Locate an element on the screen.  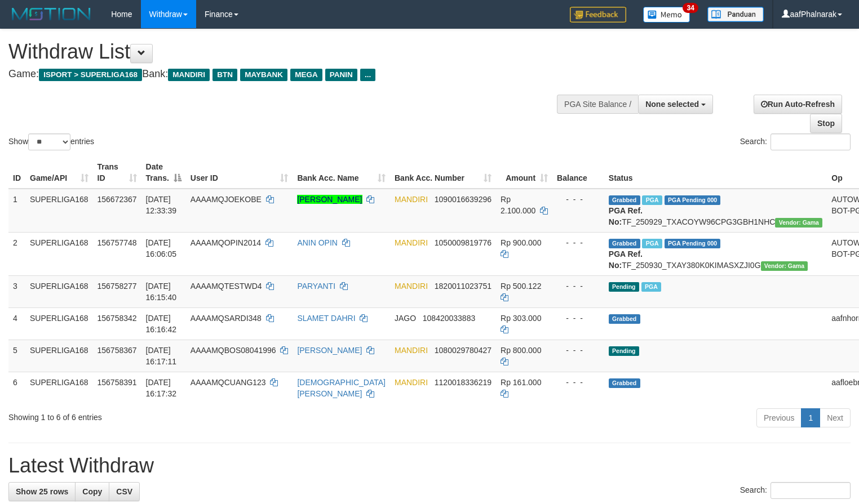
a: ANIN OPIN is located at coordinates (317, 243).